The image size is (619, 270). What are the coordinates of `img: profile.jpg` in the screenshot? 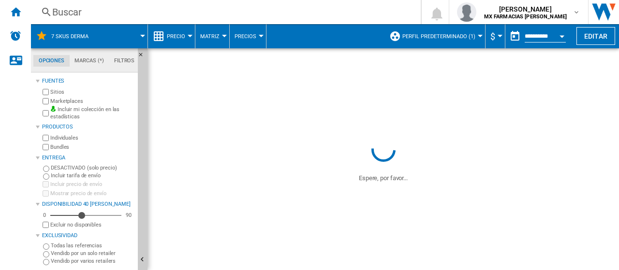 It's located at (467, 12).